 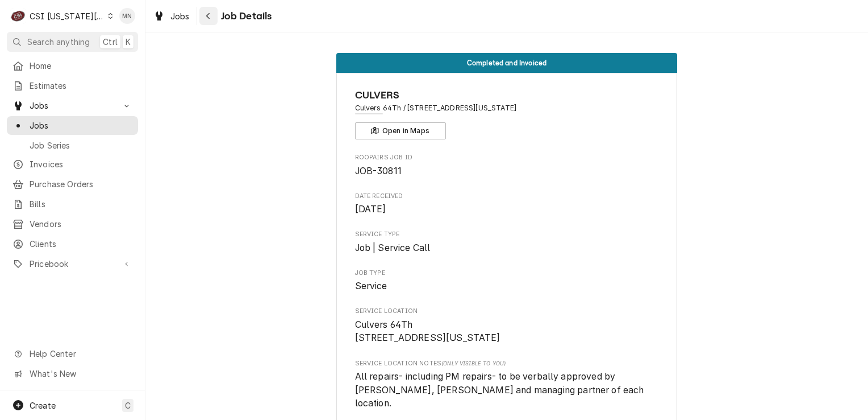 I want to click on a: Go to Pricebook, so click(x=72, y=264).